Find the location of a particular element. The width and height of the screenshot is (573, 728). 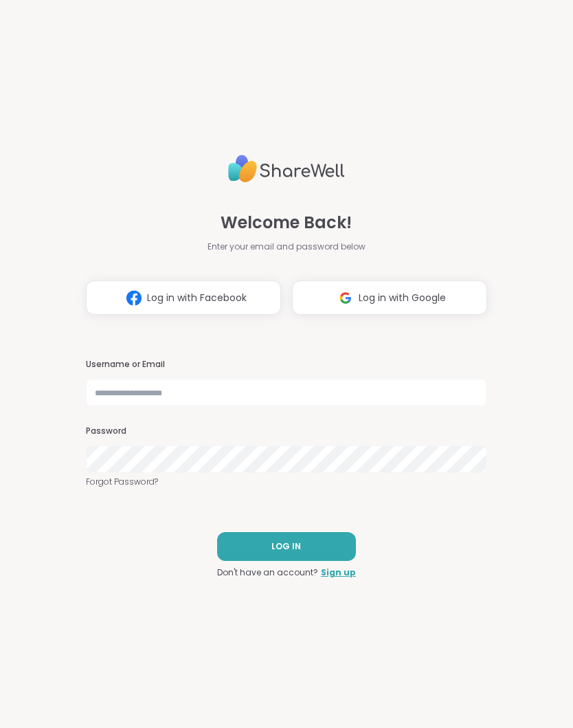

button: LOG IN is located at coordinates (287, 547).